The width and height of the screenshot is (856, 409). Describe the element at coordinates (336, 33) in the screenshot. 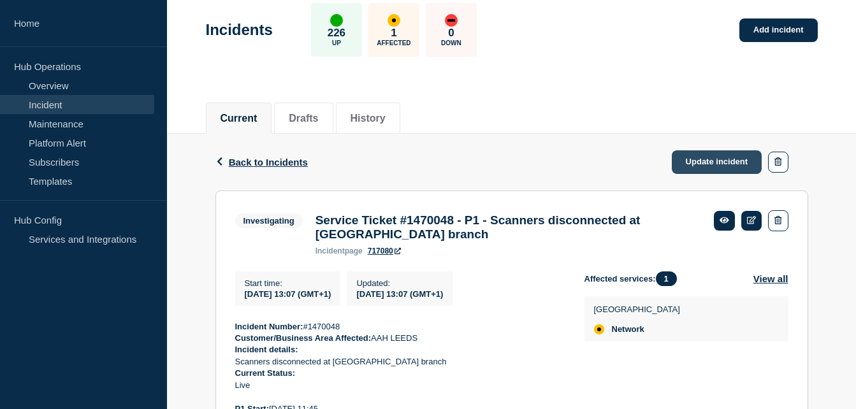

I see `p: 226` at that location.